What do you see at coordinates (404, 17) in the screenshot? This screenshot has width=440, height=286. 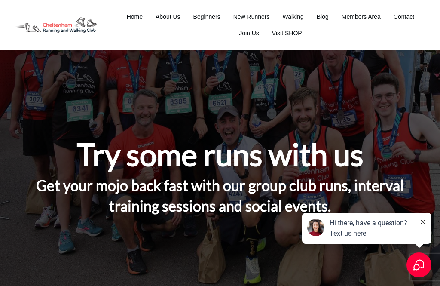 I see `a: Contact` at bounding box center [404, 17].